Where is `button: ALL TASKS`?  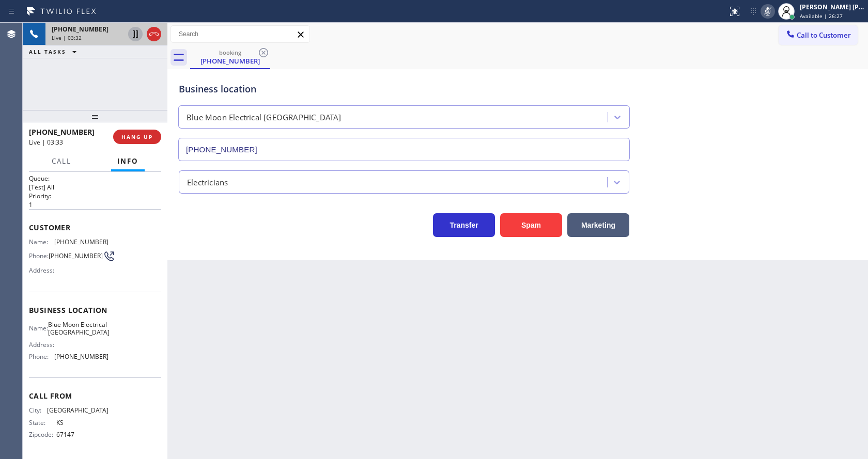
button: ALL TASKS is located at coordinates (55, 52).